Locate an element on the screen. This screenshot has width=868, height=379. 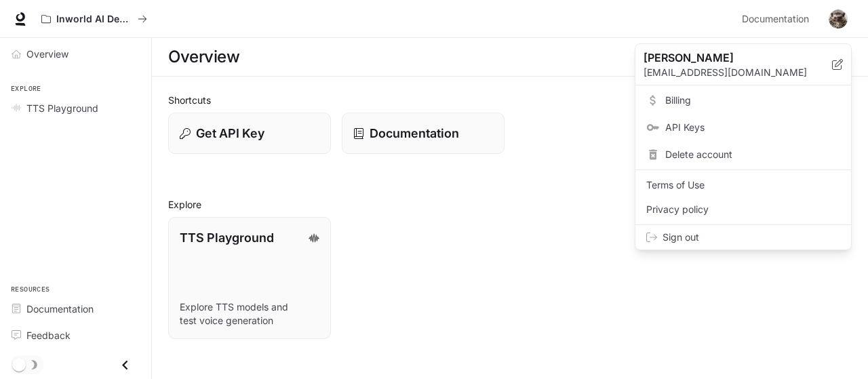
a: Billing is located at coordinates (743, 100).